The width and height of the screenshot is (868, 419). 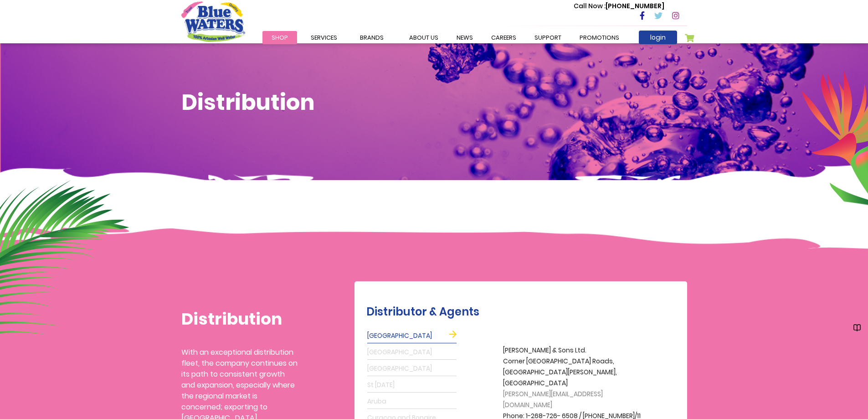 I want to click on span: Shop, so click(x=280, y=38).